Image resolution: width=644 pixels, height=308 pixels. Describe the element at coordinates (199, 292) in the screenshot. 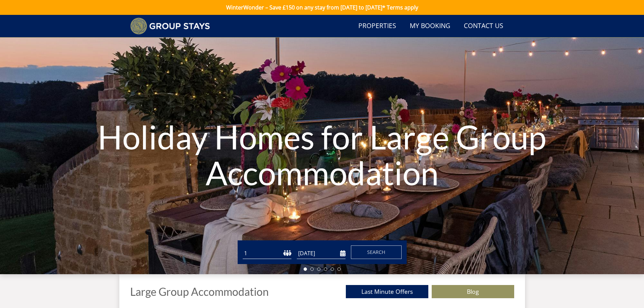

I see `h1: Large Group Accommodation` at that location.